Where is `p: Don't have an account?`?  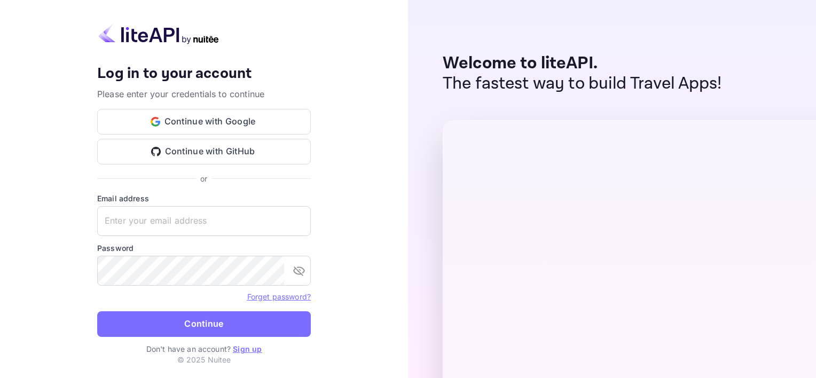 p: Don't have an account? is located at coordinates (204, 349).